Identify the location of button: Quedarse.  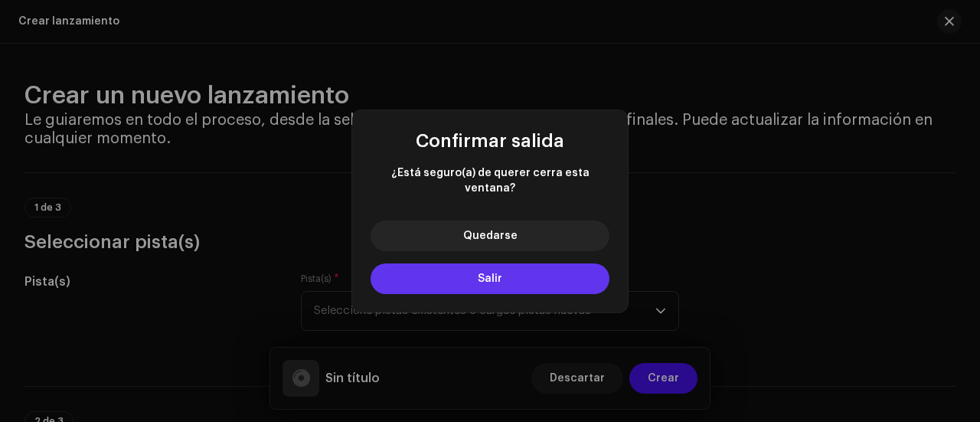
(490, 236).